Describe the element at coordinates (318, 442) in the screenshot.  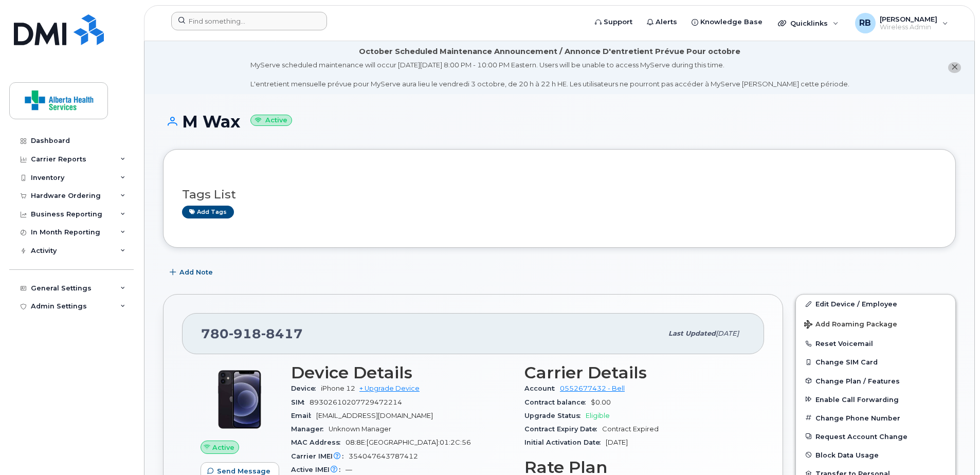
I see `span: MAC Address` at that location.